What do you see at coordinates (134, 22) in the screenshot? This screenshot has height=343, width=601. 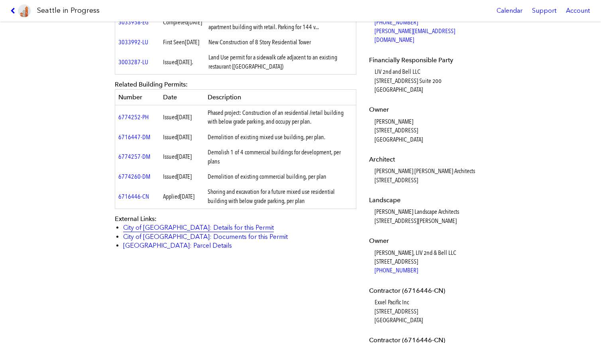 I see `a: 3033958-EG` at bounding box center [134, 22].